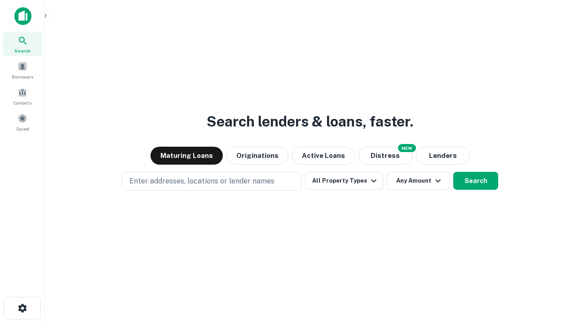  Describe the element at coordinates (22, 44) in the screenshot. I see `a: Search` at that location.